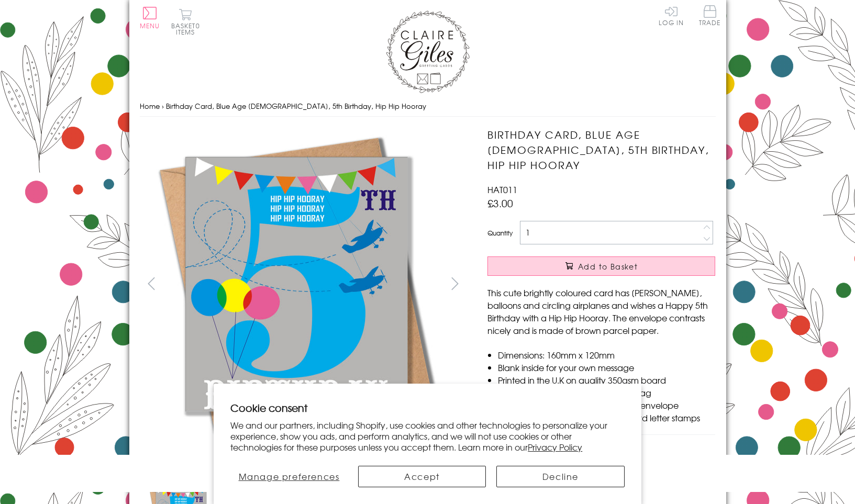 The height and width of the screenshot is (504, 855). Describe the element at coordinates (303, 458) in the screenshot. I see `h3: More views` at that location.